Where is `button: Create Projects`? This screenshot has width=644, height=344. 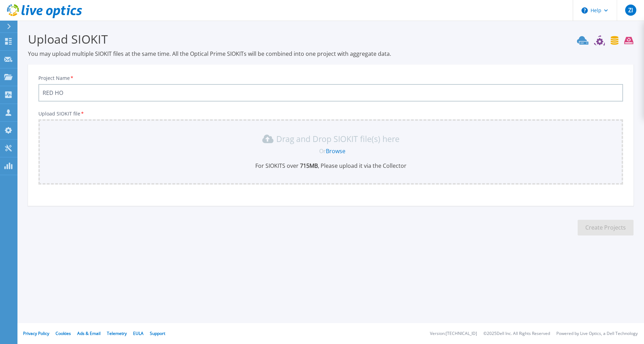 button: Create Projects is located at coordinates (606, 228).